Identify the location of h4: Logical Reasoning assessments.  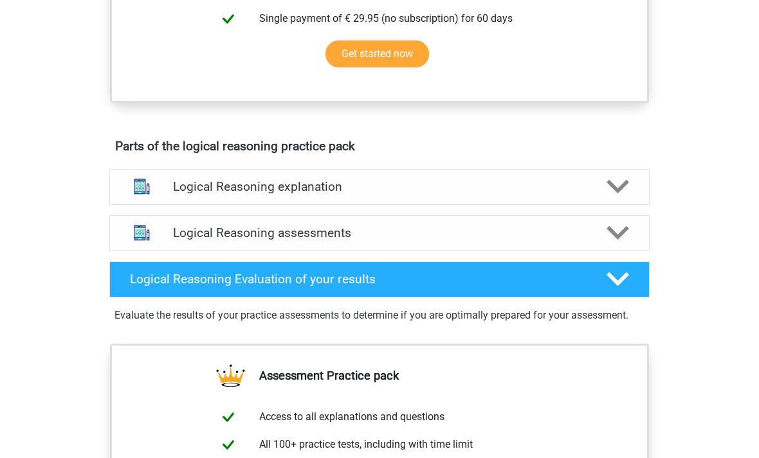
(379, 233).